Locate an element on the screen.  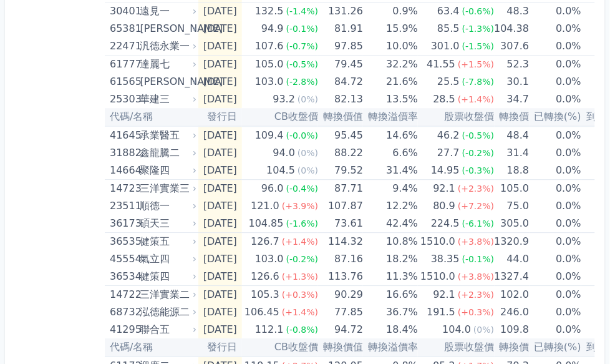
div: 80.9 is located at coordinates (445, 206).